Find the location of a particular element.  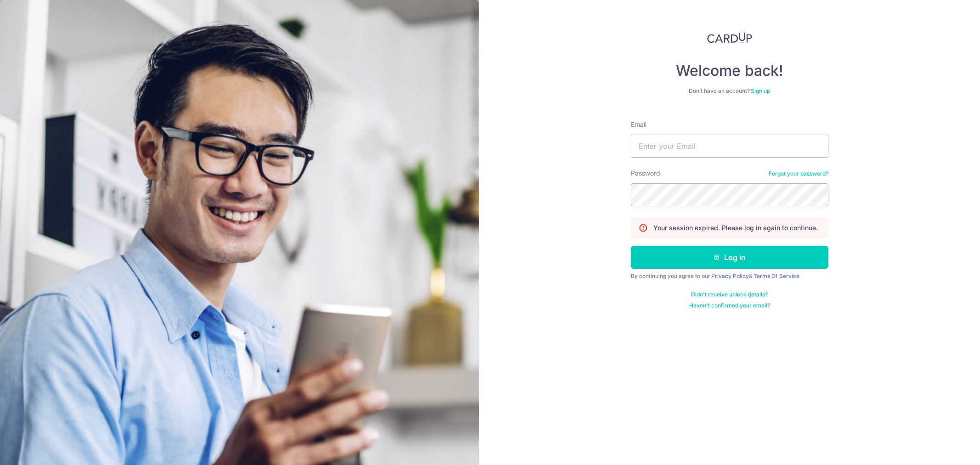

a: Terms Of Service is located at coordinates (776, 276).